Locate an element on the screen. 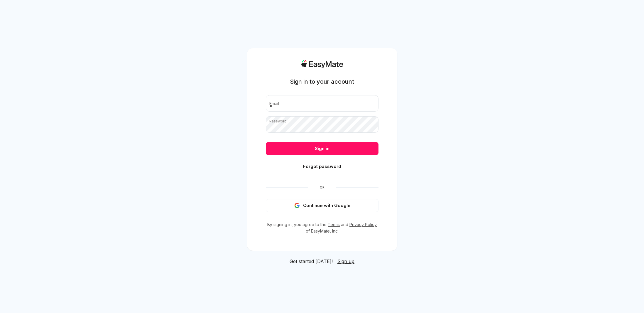 The width and height of the screenshot is (644, 313). button: Sign in is located at coordinates (322, 149).